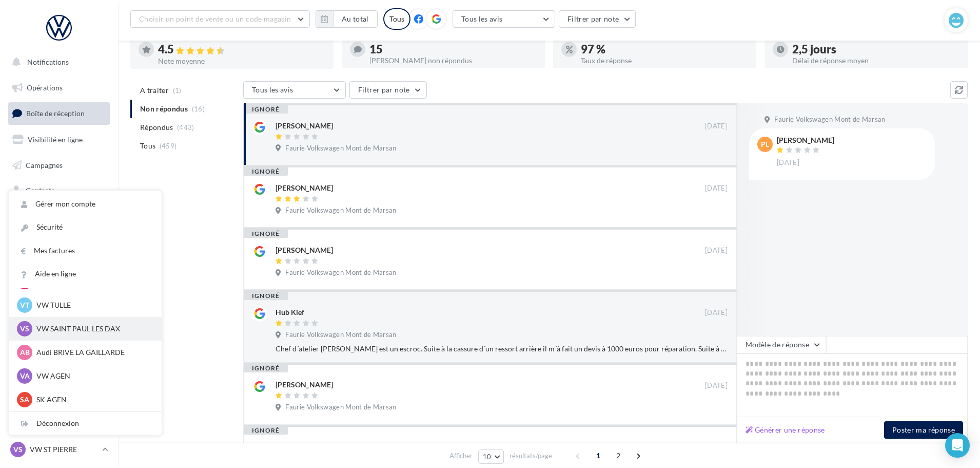 Image resolution: width=980 pixels, height=468 pixels. What do you see at coordinates (156, 127) in the screenshot?
I see `span: Répondus` at bounding box center [156, 127].